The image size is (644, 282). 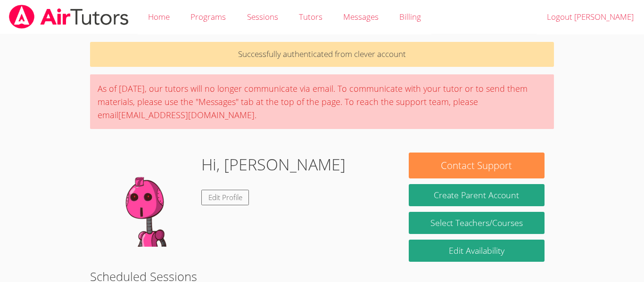 I want to click on a: Edit Availability, so click(x=477, y=250).